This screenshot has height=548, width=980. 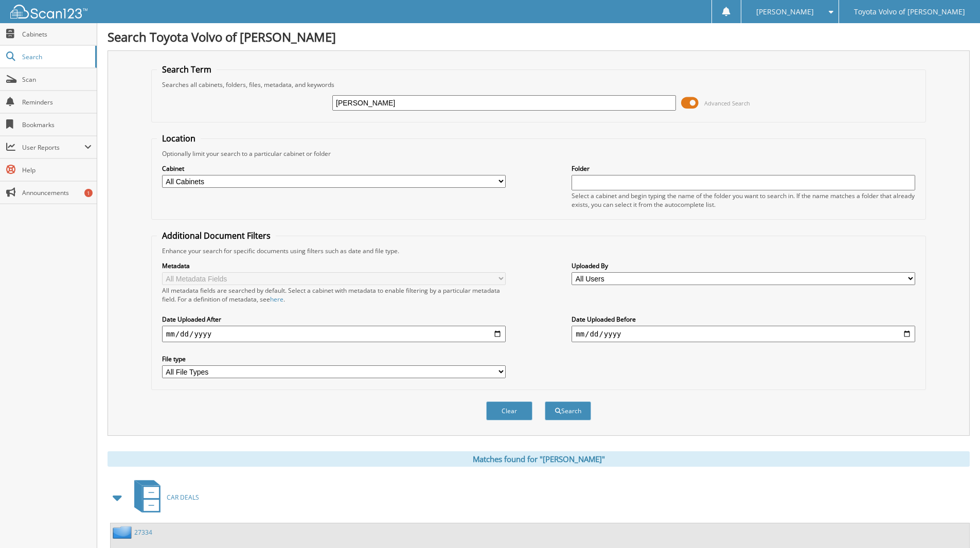 What do you see at coordinates (539, 84) in the screenshot?
I see `div: Searches all cabinets, folders, files, metadata, and keywords` at bounding box center [539, 84].